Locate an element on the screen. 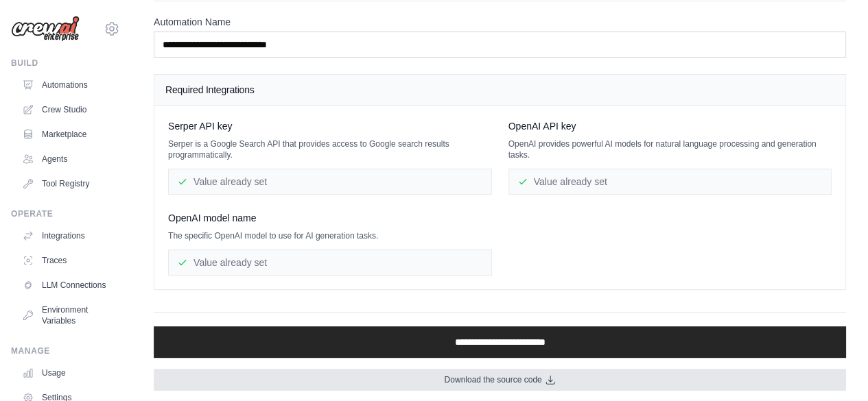 The height and width of the screenshot is (401, 868). a: Download the source code is located at coordinates (500, 380).